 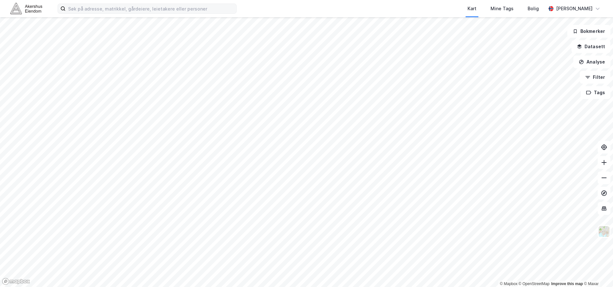 I want to click on button: Tags, so click(x=595, y=93).